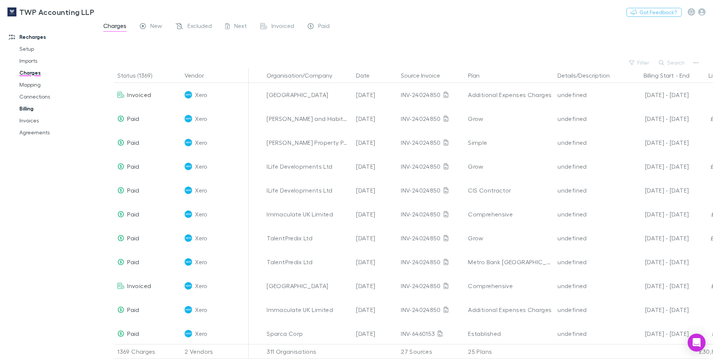 The height and width of the screenshot is (359, 713). What do you see at coordinates (510, 190) in the screenshot?
I see `div: CIS Contractor` at bounding box center [510, 190].